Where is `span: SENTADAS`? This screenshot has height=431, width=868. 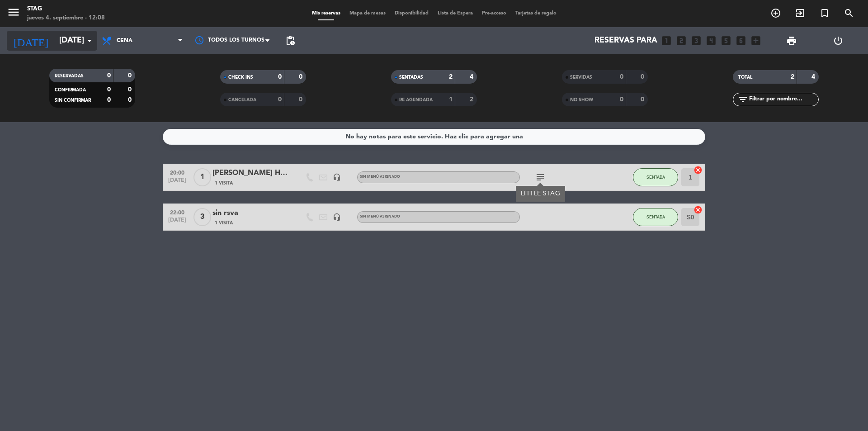 span: SENTADAS is located at coordinates (411, 78).